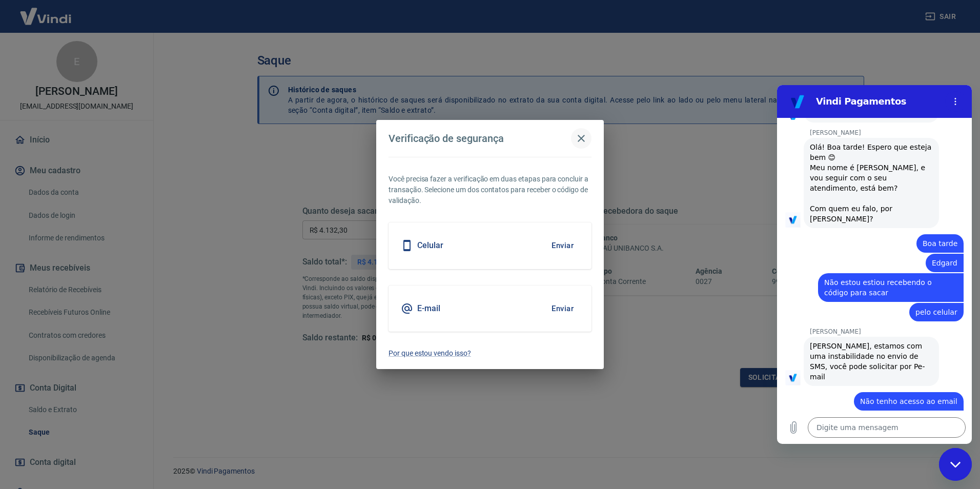 The width and height of the screenshot is (980, 489). I want to click on h5: Celular, so click(430, 246).